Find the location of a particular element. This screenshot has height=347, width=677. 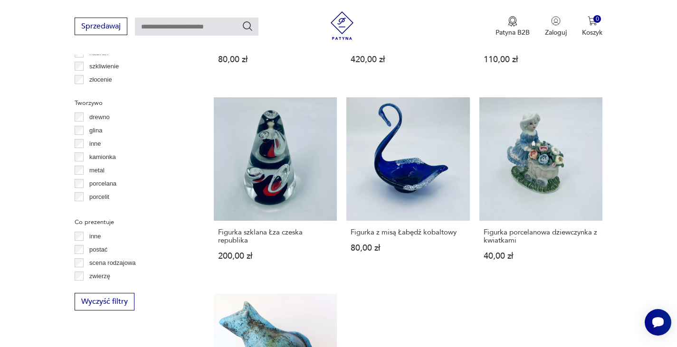

button: 0Koszyk is located at coordinates (592, 27).